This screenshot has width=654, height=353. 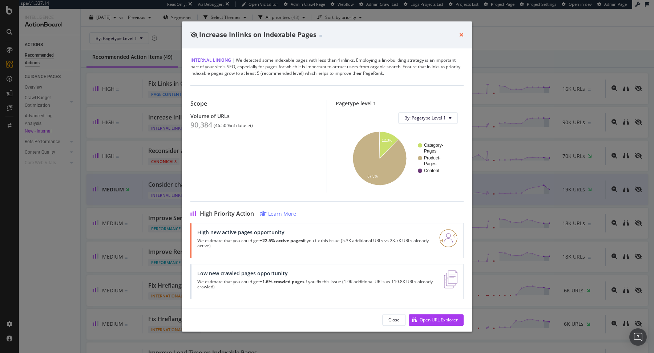 I want to click on text: Product-, so click(x=432, y=158).